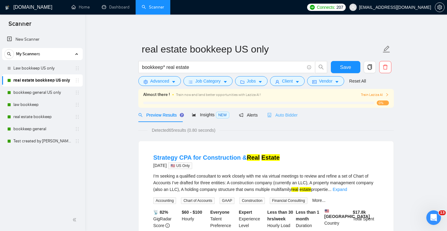 The width and height of the screenshot is (447, 231). What do you see at coordinates (442, 213) in the screenshot?
I see `span: 13` at bounding box center [442, 213].